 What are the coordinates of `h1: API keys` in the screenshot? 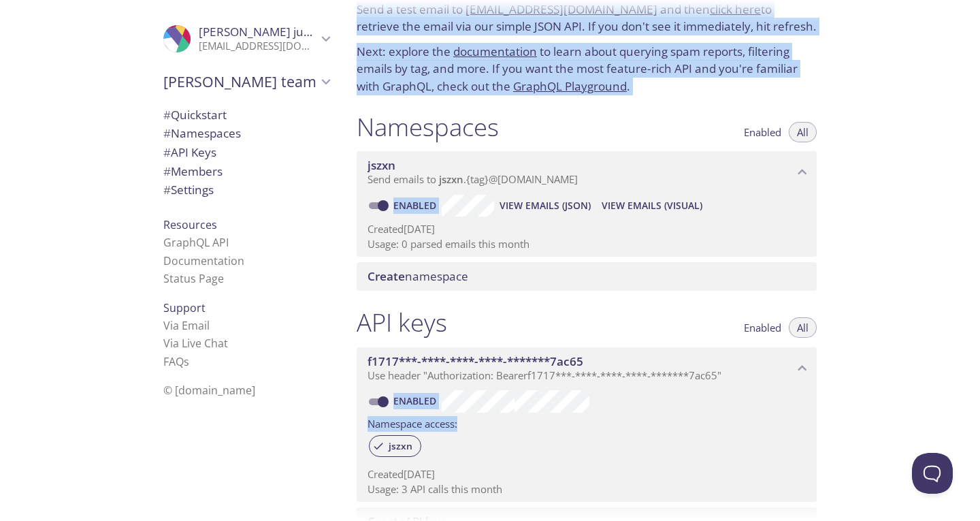 It's located at (401, 322).